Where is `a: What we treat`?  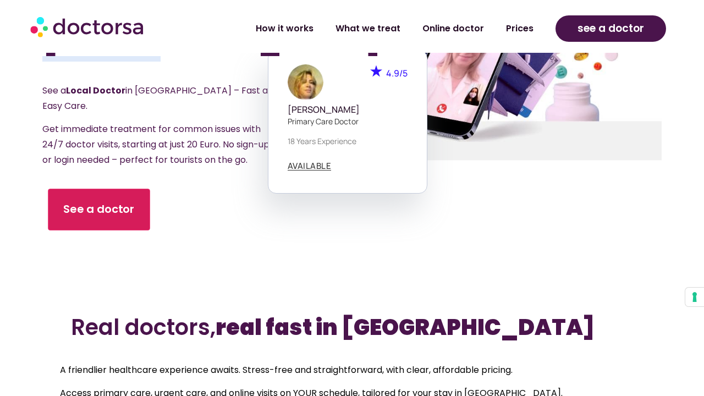 a: What we treat is located at coordinates (368, 29).